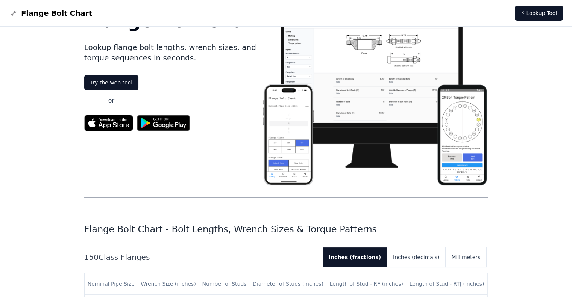 This screenshot has height=297, width=572. Describe the element at coordinates (164, 123) in the screenshot. I see `img: Get it on Google Play` at that location.